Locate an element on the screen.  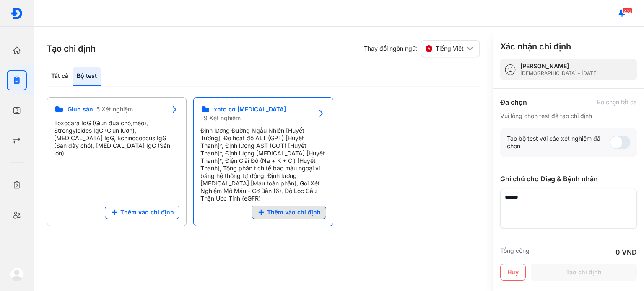
span: 9 Xét nghiệm is located at coordinates (222, 118).